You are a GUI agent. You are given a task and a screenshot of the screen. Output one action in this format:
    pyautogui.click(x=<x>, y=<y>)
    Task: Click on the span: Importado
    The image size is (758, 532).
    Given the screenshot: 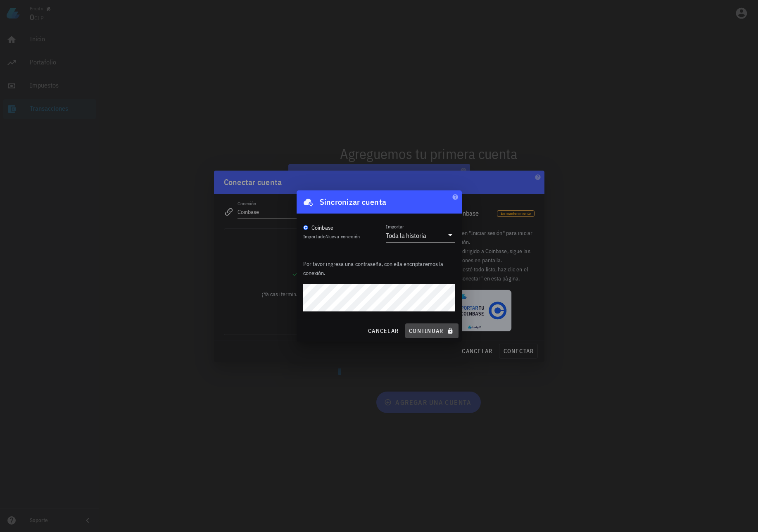 What is the action you would take?
    pyautogui.click(x=331, y=236)
    